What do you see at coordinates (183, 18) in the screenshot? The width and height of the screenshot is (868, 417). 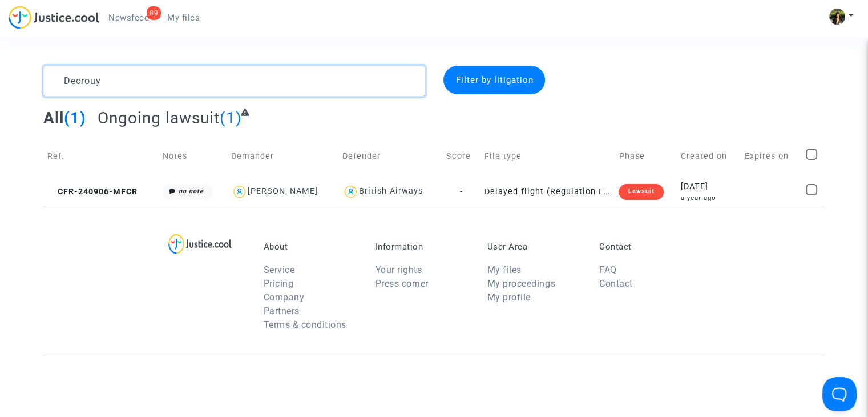 I see `span: My files` at bounding box center [183, 18].